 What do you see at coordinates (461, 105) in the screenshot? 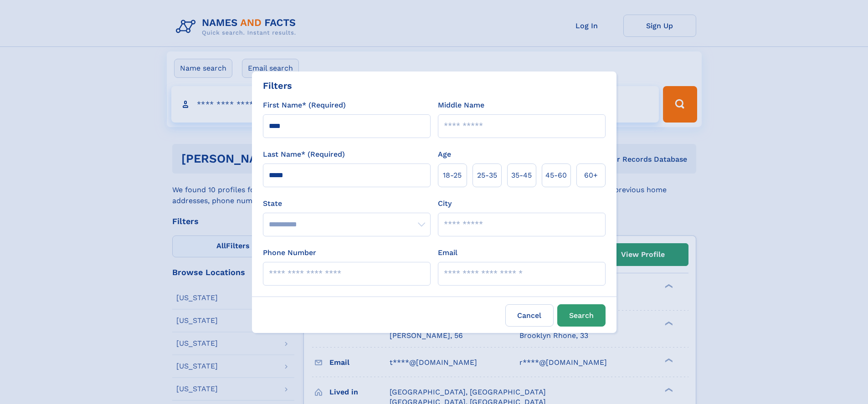
I see `label: Middle Name` at bounding box center [461, 105].